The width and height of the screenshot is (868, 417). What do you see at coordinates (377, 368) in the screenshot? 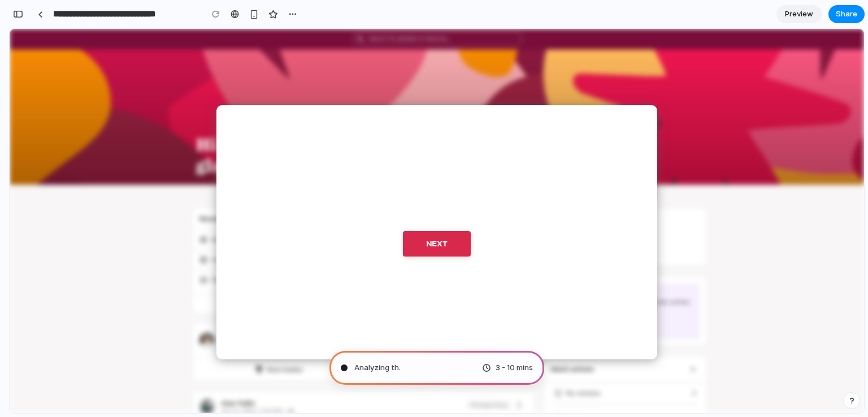
I see `span: Analyzing th .` at bounding box center [377, 368].